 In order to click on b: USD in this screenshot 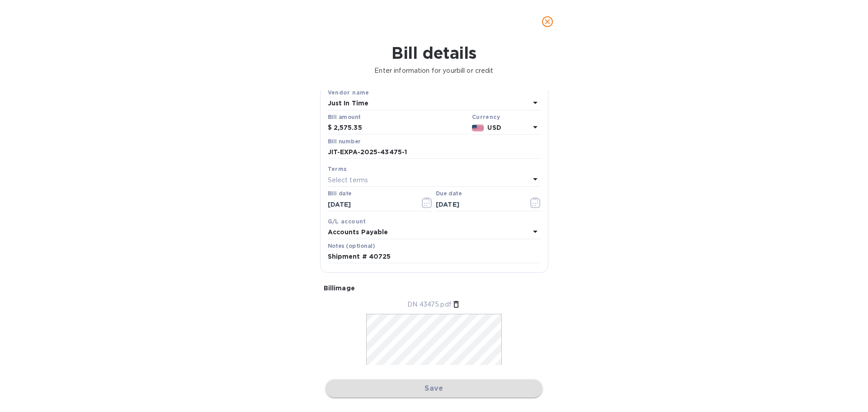, I will do `click(494, 127)`.